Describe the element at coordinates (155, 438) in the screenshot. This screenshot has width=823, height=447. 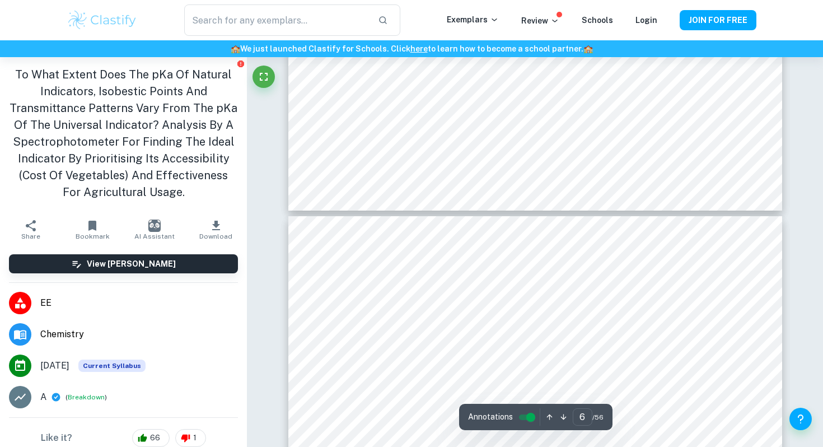
I see `span: 66` at that location.